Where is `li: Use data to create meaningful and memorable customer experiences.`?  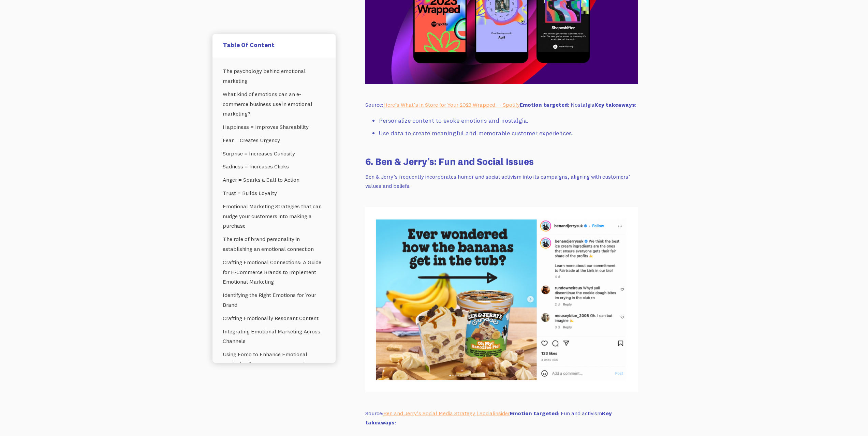
li: Use data to create meaningful and memorable customer experiences. is located at coordinates (509, 133).